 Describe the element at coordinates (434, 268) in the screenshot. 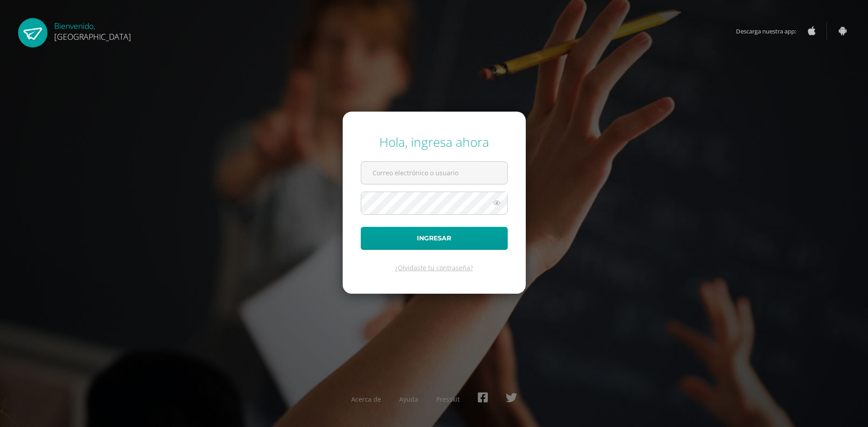

I see `a: ¿Olvidaste tu contraseña?` at that location.